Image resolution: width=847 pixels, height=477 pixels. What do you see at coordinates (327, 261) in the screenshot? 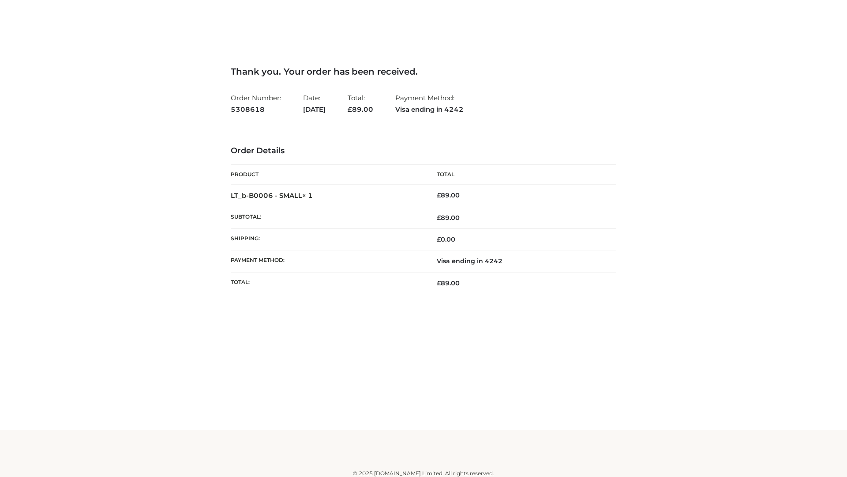
I see `th: Payment method:` at bounding box center [327, 261].